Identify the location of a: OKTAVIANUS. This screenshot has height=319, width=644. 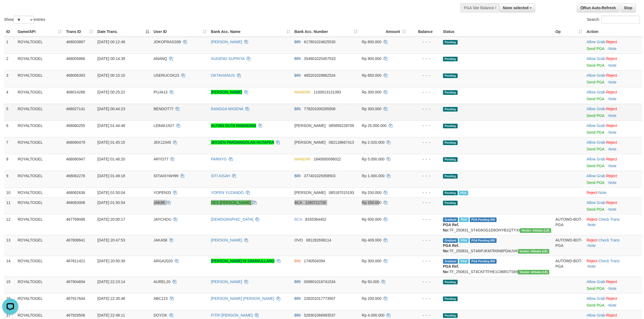
(223, 75).